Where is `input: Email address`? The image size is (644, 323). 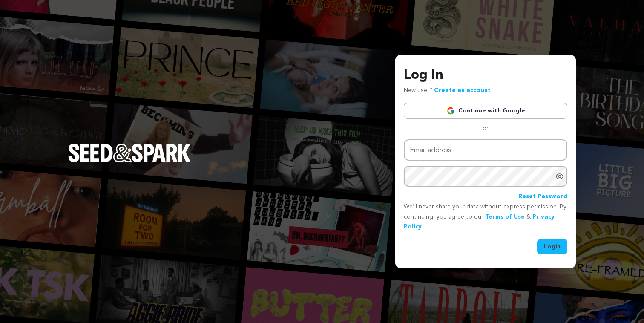 input: Email address is located at coordinates (485, 150).